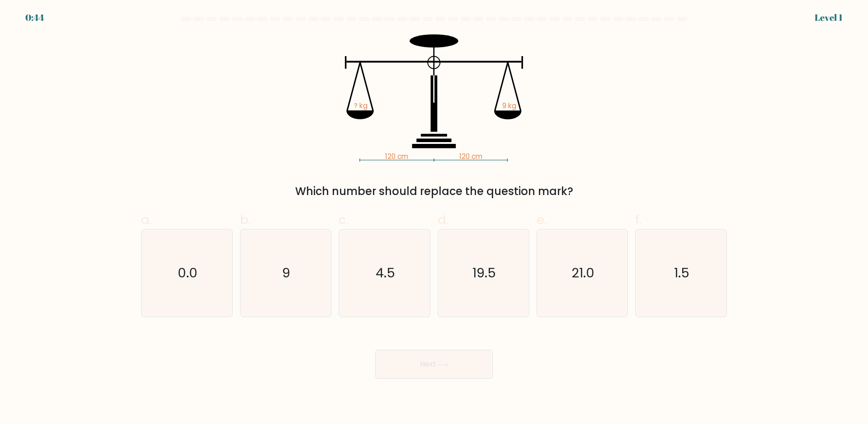 This screenshot has width=868, height=424. What do you see at coordinates (344, 219) in the screenshot?
I see `span: c.` at bounding box center [344, 219].